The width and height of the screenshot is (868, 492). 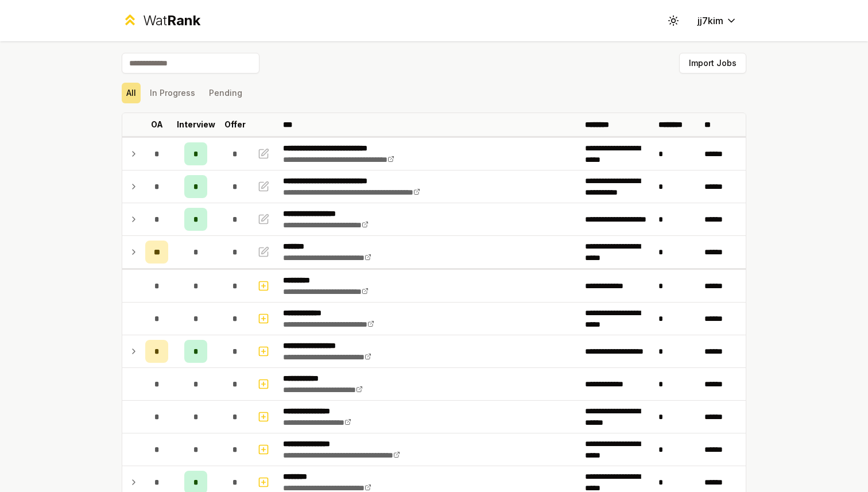 I want to click on button: In Progress, so click(x=172, y=93).